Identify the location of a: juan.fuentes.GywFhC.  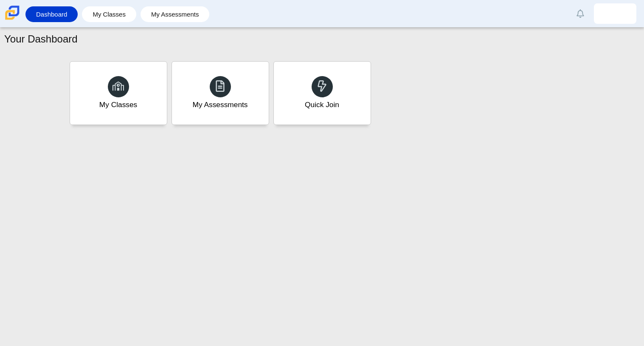
(615, 14).